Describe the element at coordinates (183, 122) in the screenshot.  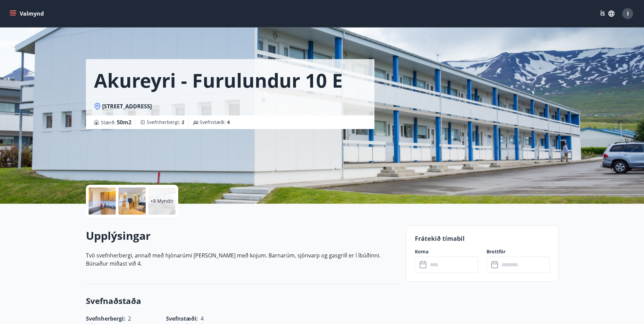
I see `span: 2` at that location.